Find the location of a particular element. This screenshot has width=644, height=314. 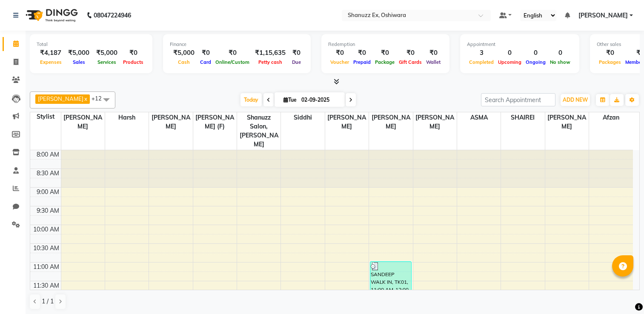

span: Today is located at coordinates (251, 99).